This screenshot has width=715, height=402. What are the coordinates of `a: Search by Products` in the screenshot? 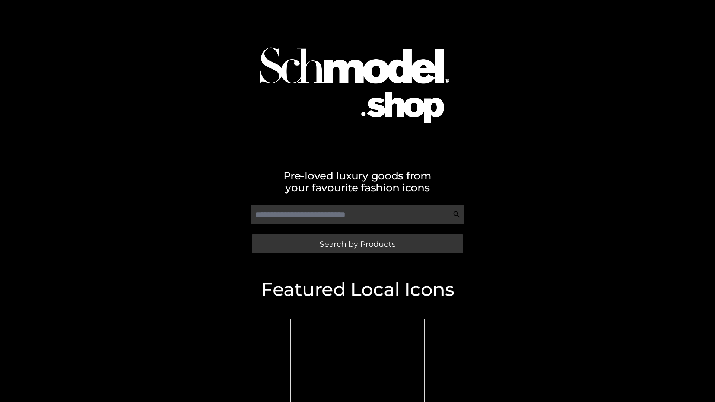 It's located at (357, 244).